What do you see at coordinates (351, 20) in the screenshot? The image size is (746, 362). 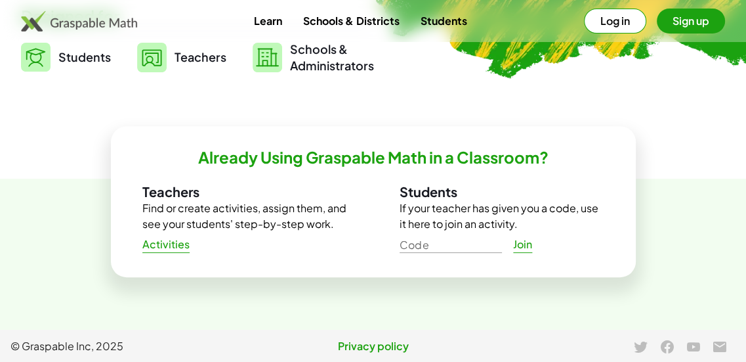 I see `a: Schools & Districts` at bounding box center [351, 20].